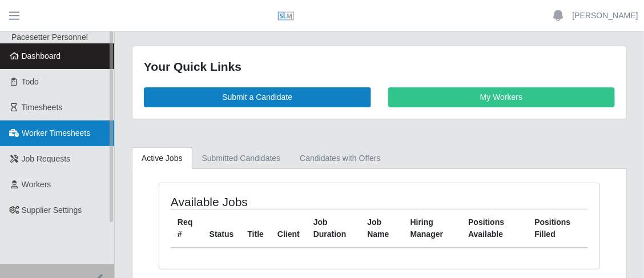 The image size is (644, 278). I want to click on a: Candidates with Offers, so click(339, 158).